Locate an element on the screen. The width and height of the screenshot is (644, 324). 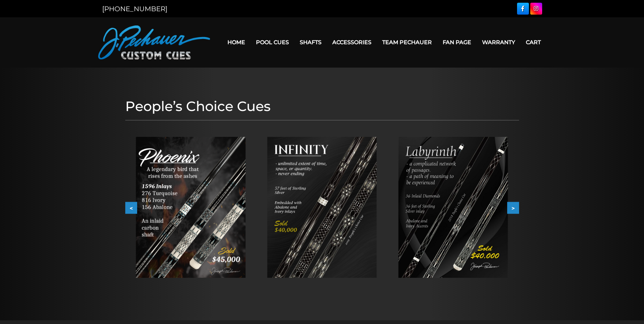
a: Fan Page is located at coordinates (457, 42).